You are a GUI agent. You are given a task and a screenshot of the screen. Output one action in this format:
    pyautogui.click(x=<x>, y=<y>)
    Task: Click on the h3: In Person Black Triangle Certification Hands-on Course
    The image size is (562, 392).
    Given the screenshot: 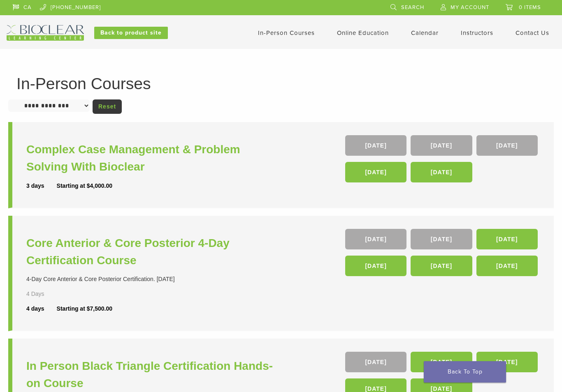 What is the action you would take?
    pyautogui.click(x=155, y=375)
    